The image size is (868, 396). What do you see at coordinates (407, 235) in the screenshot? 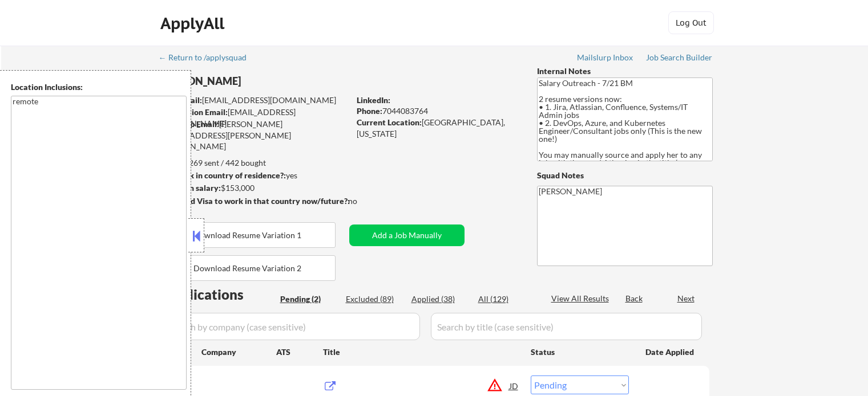
I see `button: Add a Job Manually` at bounding box center [407, 235].